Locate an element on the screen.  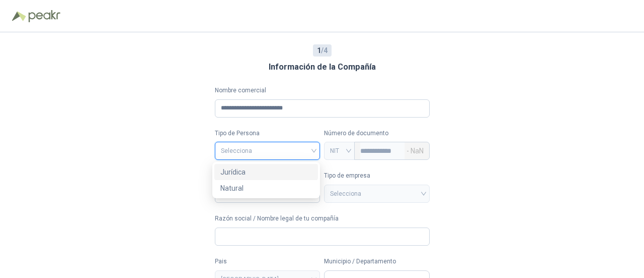
label: Tipo de empresa is located at coordinates (377, 176).